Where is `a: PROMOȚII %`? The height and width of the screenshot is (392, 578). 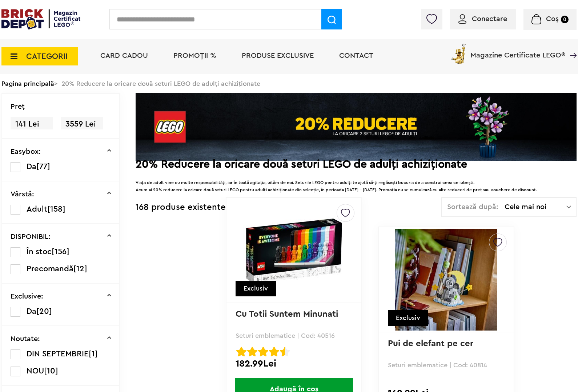 a: PROMOȚII % is located at coordinates (195, 56).